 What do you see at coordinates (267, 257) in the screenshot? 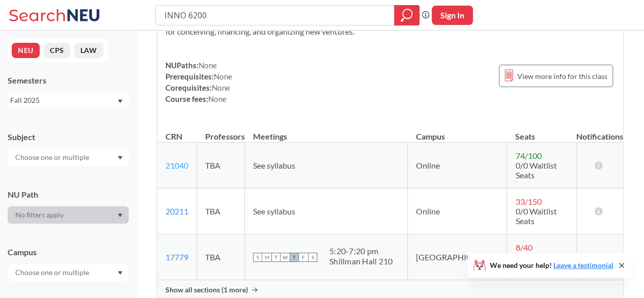
I see `span: M` at bounding box center [267, 257].